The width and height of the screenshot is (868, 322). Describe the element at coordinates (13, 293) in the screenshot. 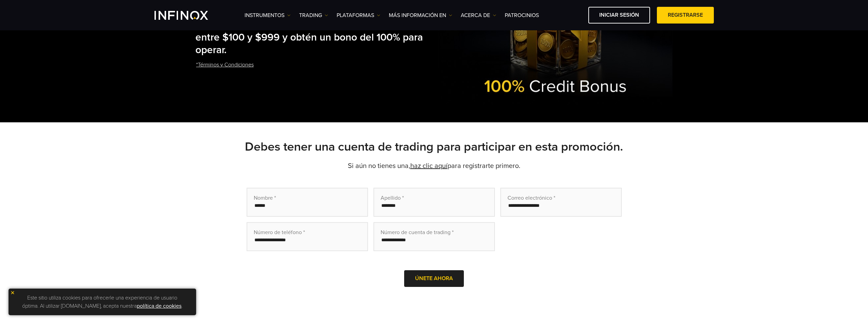

I see `img: yellow close icon` at that location.